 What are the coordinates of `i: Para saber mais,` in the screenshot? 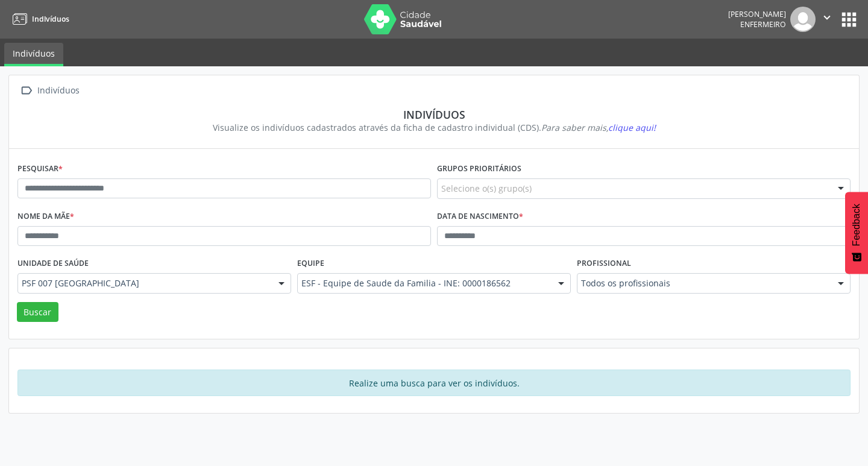 It's located at (599, 127).